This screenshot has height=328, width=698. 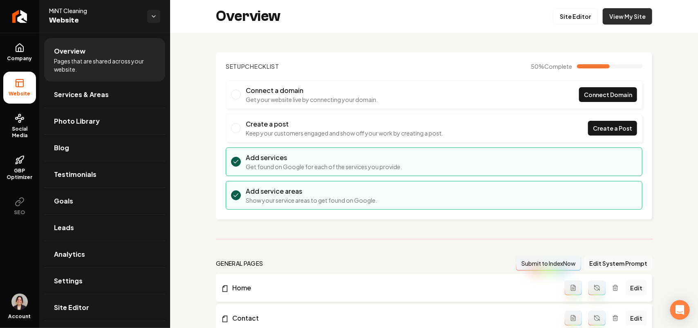 What do you see at coordinates (548, 263) in the screenshot?
I see `button: Submit to IndexNow` at bounding box center [548, 263].